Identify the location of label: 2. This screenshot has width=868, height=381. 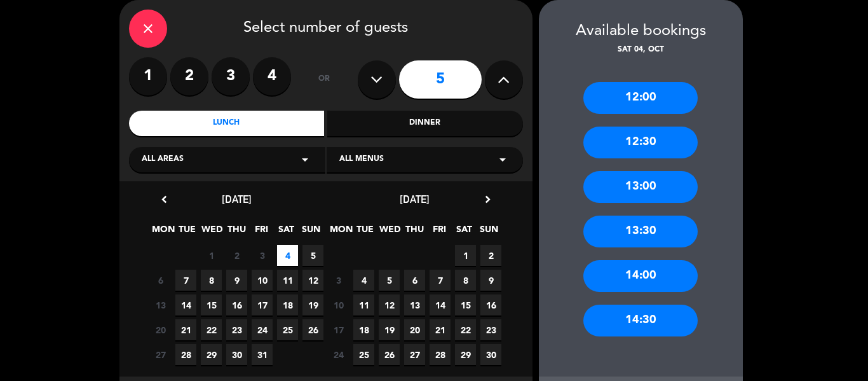
(190, 76).